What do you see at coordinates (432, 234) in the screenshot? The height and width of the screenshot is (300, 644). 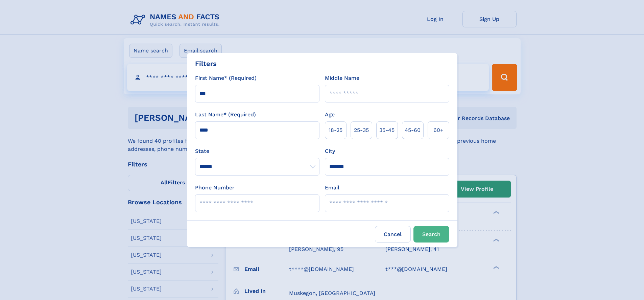 I see `button: Search` at bounding box center [432, 234].